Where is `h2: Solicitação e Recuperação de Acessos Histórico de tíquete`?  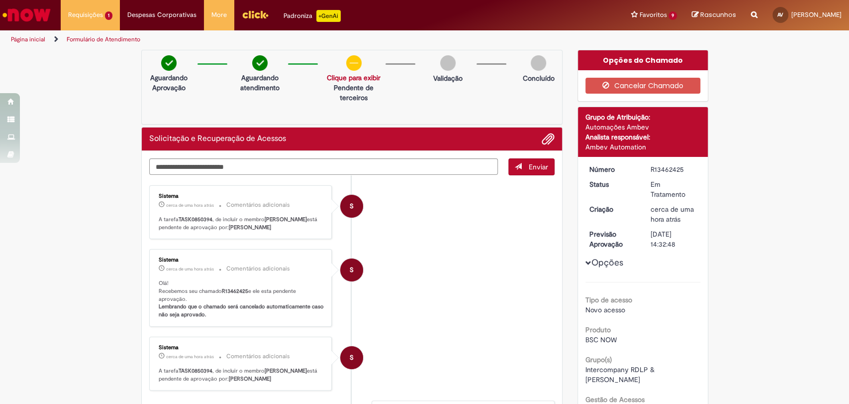
h2: Solicitação e Recuperação de Acessos Histórico de tíquete is located at coordinates (217, 139).